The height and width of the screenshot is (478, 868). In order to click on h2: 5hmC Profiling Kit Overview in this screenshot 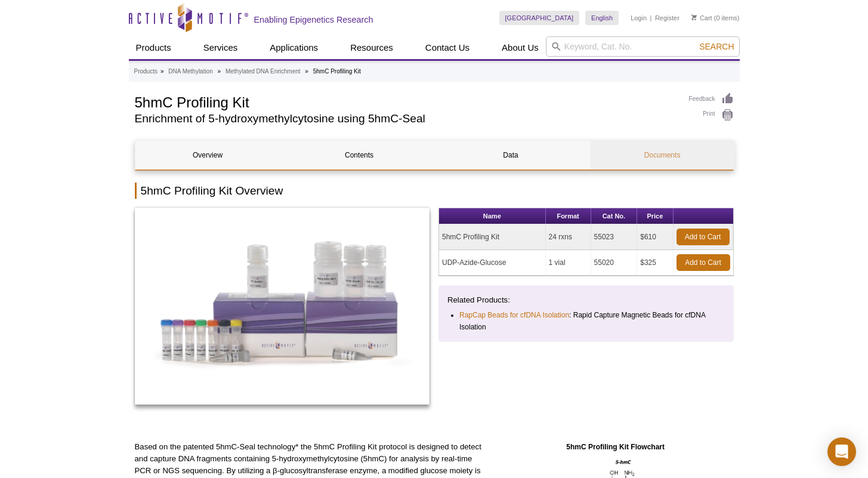, I will do `click(434, 190)`.